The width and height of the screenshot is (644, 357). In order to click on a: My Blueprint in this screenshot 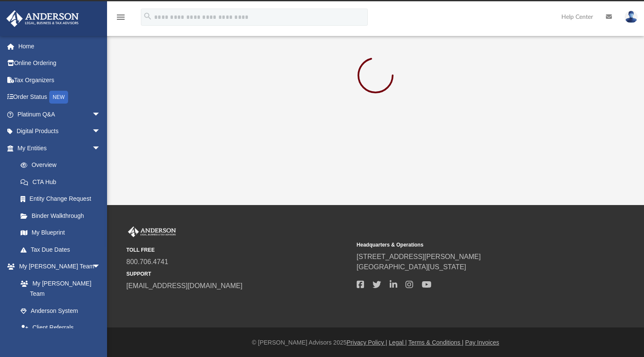, I will do `click(61, 233)`.